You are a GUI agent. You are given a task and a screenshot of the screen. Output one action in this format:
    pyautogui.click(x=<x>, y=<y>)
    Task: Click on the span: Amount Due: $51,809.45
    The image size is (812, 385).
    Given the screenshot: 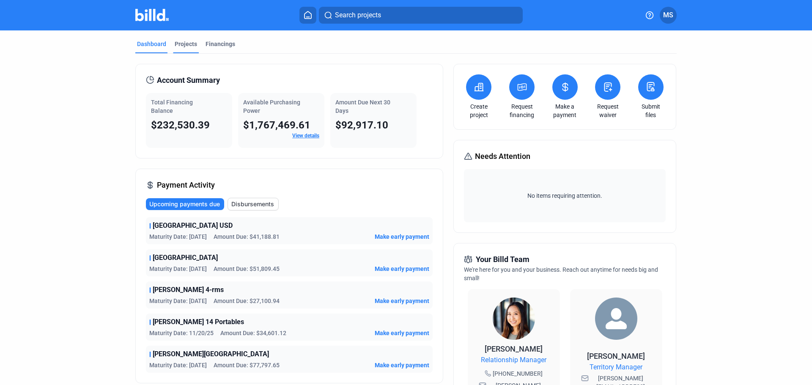 What is the action you would take?
    pyautogui.click(x=246, y=269)
    